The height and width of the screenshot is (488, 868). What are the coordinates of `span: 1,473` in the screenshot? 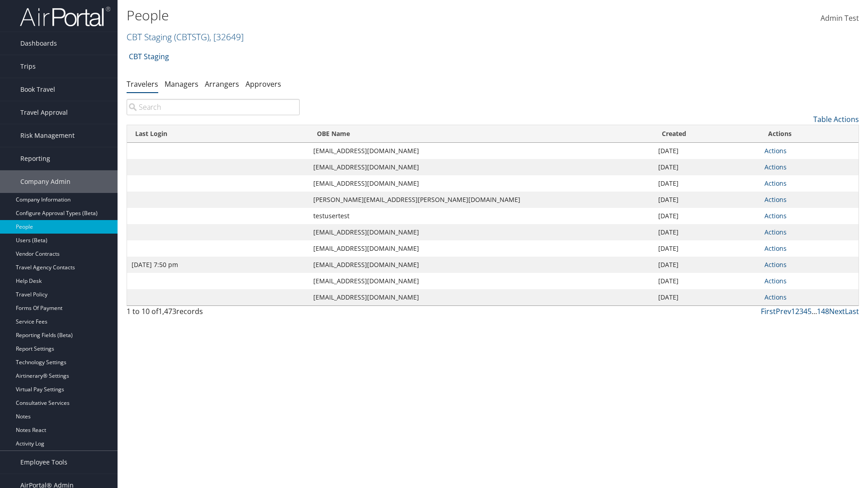 It's located at (168, 311).